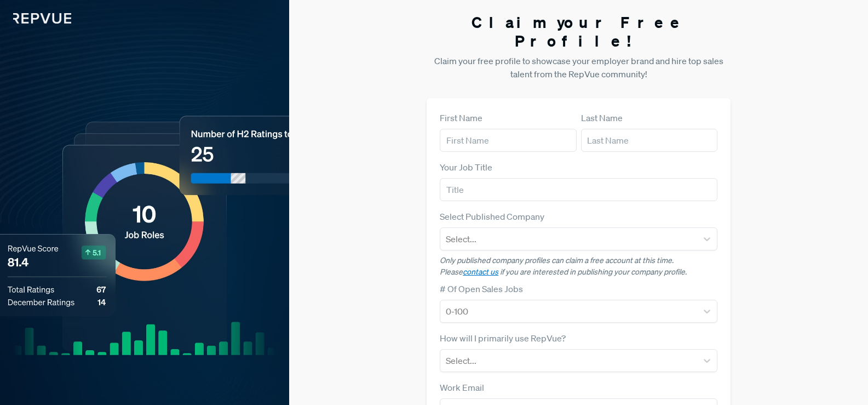 The height and width of the screenshot is (405, 868). What do you see at coordinates (482, 289) in the screenshot?
I see `label: # Of Open Sales Jobs` at bounding box center [482, 289].